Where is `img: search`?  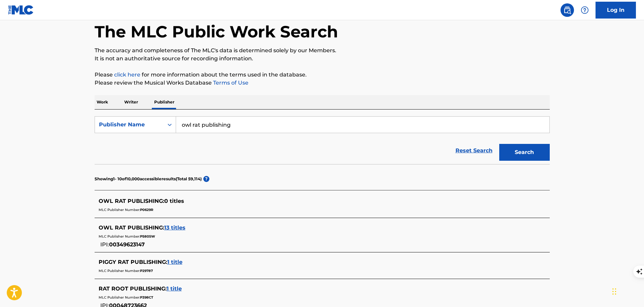
img: search is located at coordinates (567, 10).